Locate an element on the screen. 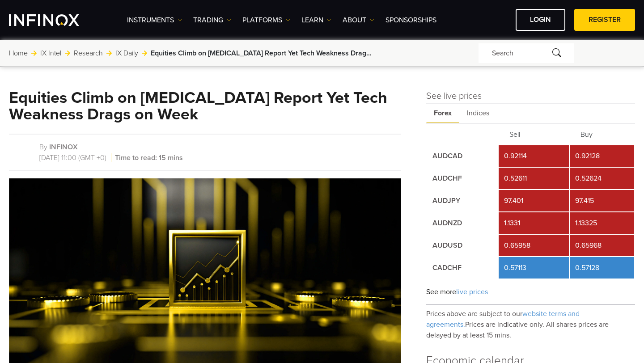 This screenshot has height=363, width=644. span: By is located at coordinates (43, 147).